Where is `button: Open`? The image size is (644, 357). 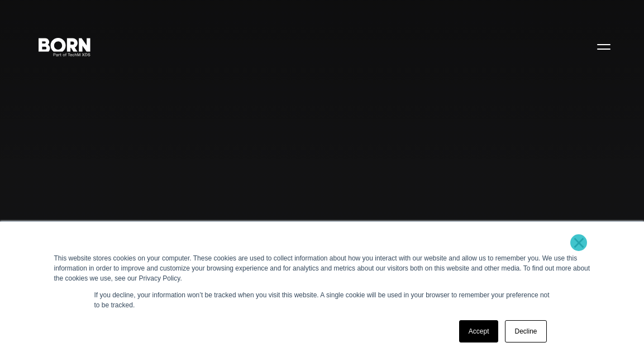 button: Open is located at coordinates (604, 46).